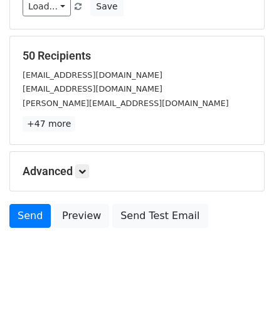 The height and width of the screenshot is (332, 274). What do you see at coordinates (137, 56) in the screenshot?
I see `h5: 50 Recipients` at bounding box center [137, 56].